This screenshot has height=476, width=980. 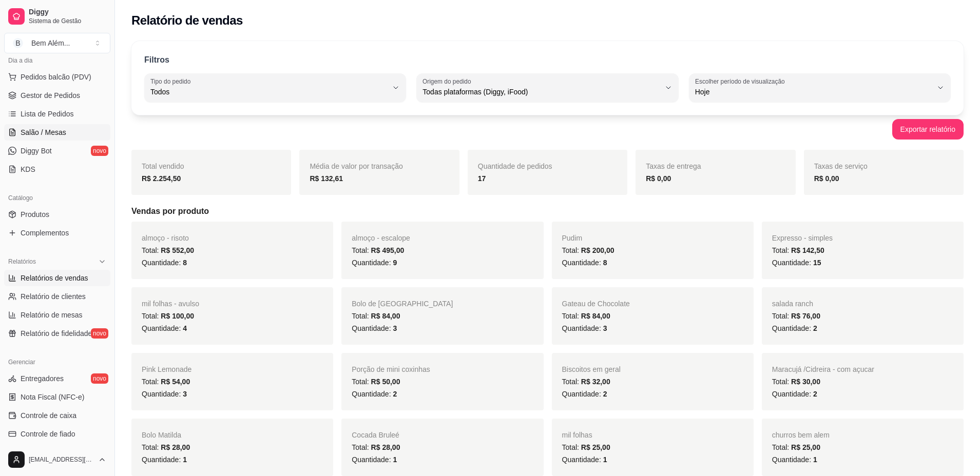 I want to click on span: R$ 495,00, so click(x=387, y=250).